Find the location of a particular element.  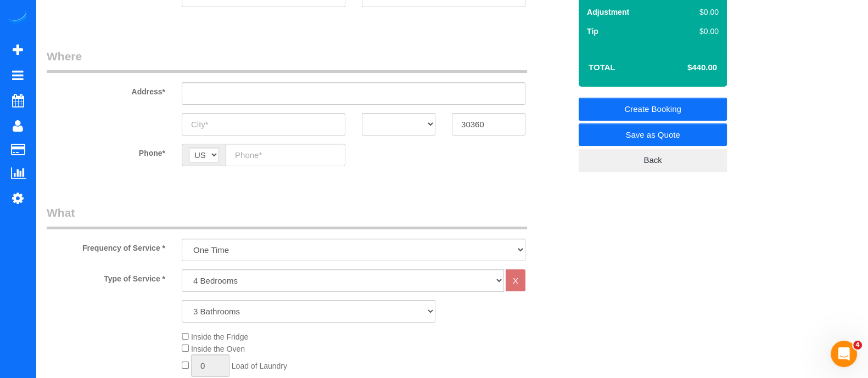

legend: What is located at coordinates (287, 217).